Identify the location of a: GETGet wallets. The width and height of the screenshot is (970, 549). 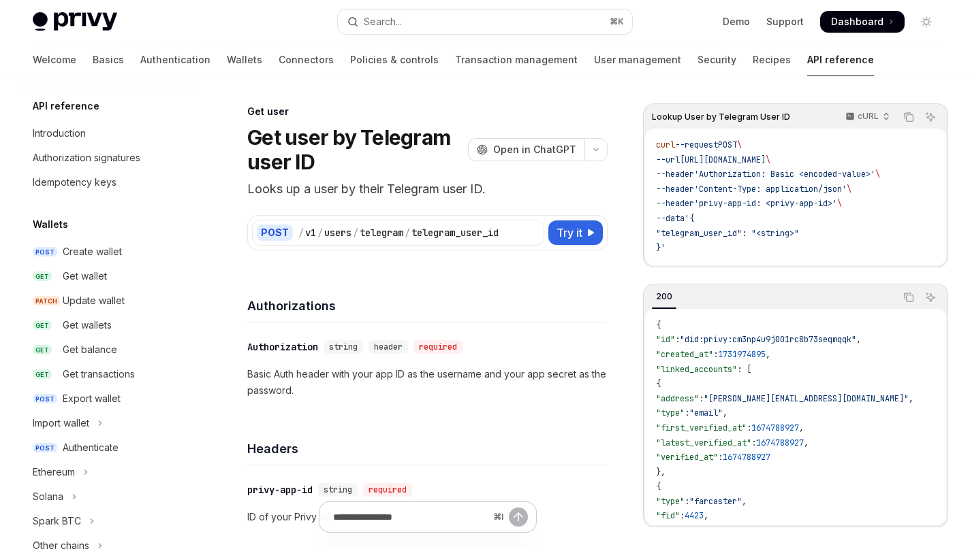
(109, 325).